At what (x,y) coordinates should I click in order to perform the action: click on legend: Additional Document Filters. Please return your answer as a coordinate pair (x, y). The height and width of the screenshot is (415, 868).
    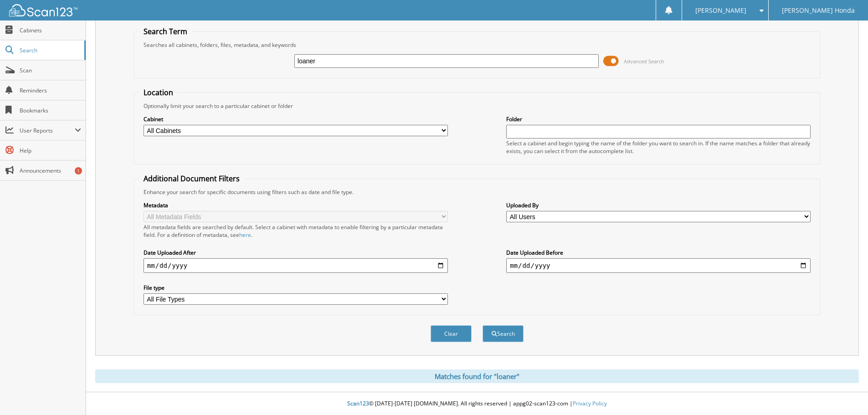
    Looking at the image, I should click on (191, 178).